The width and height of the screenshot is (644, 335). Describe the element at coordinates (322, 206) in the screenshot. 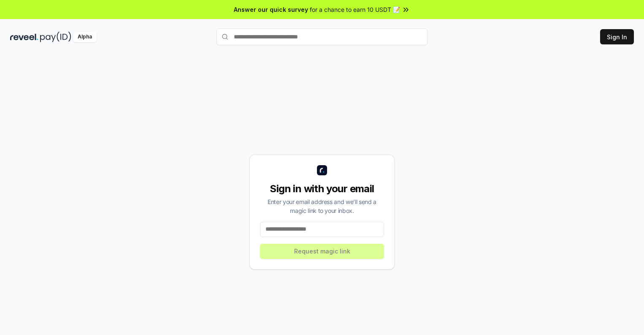

I see `div: Enter your email address and we’ll send a magic link to your inbox.` at that location.